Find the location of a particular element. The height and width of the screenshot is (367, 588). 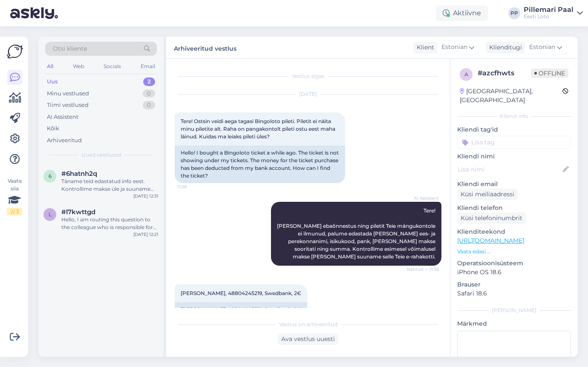

div: Socials is located at coordinates (112, 67).